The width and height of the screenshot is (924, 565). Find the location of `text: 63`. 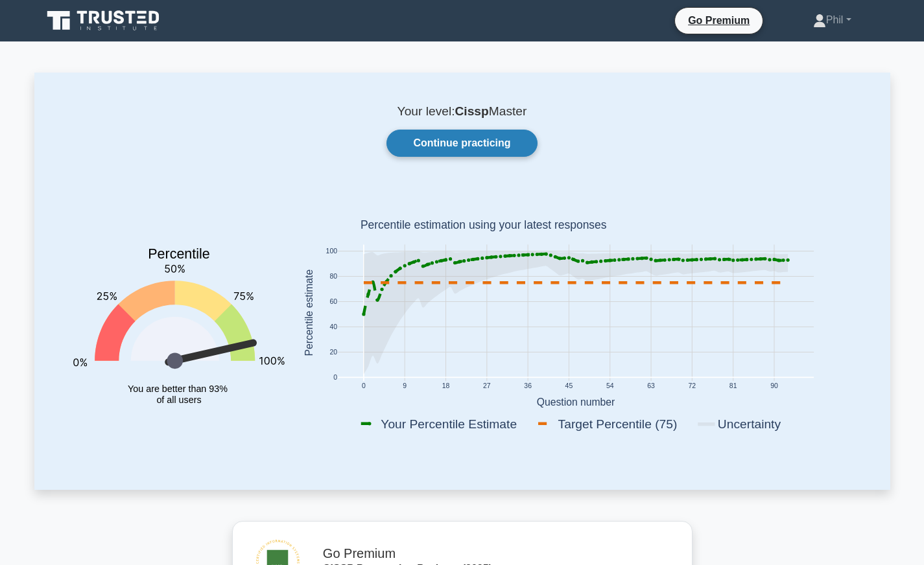

text: 63 is located at coordinates (651, 386).